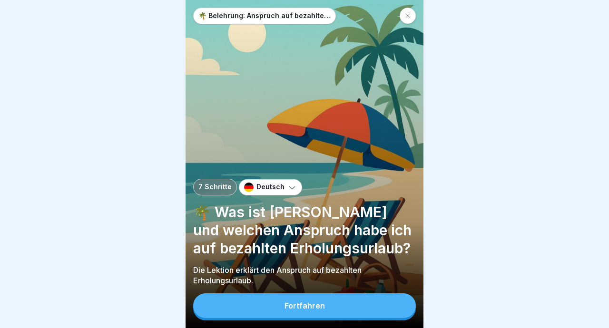 Image resolution: width=609 pixels, height=328 pixels. What do you see at coordinates (249, 187) in the screenshot?
I see `img: de.svg` at bounding box center [249, 187].